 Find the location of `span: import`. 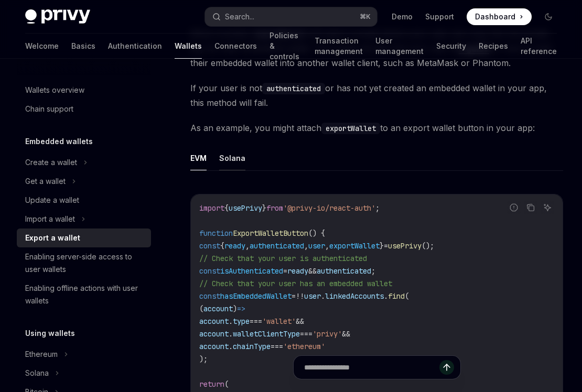

span: import is located at coordinates (212, 208).